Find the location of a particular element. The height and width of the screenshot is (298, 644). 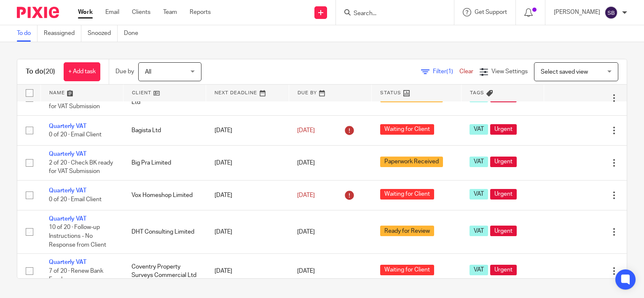

input: Search is located at coordinates (390, 14).